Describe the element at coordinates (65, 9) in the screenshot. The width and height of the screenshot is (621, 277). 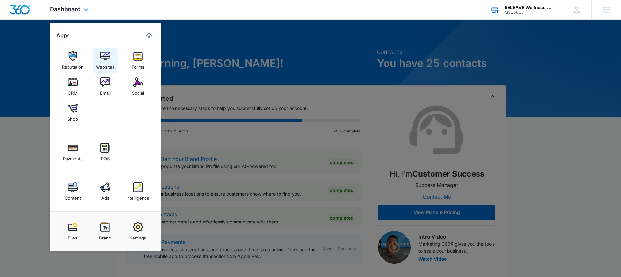
I see `span: Dashboard` at that location.